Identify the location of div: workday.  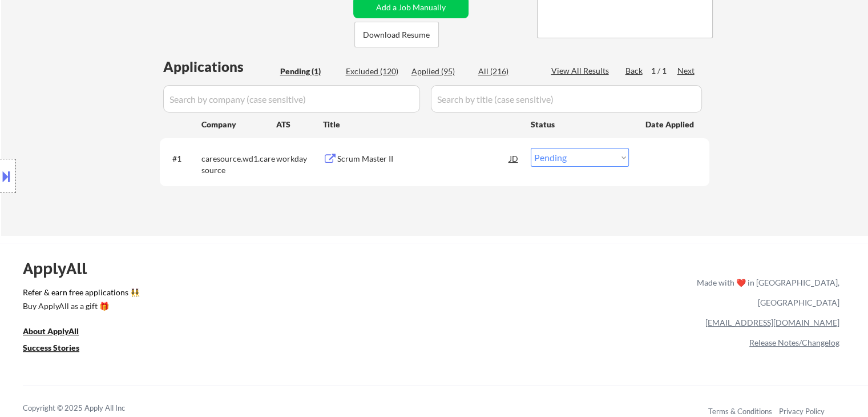
(300, 159).